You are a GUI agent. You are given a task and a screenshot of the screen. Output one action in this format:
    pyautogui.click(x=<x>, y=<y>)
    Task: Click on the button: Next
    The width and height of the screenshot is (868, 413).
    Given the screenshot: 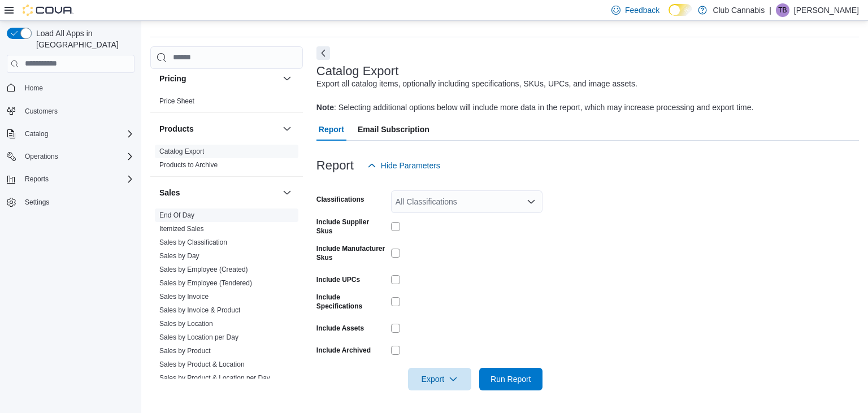 What is the action you would take?
    pyautogui.click(x=323, y=53)
    